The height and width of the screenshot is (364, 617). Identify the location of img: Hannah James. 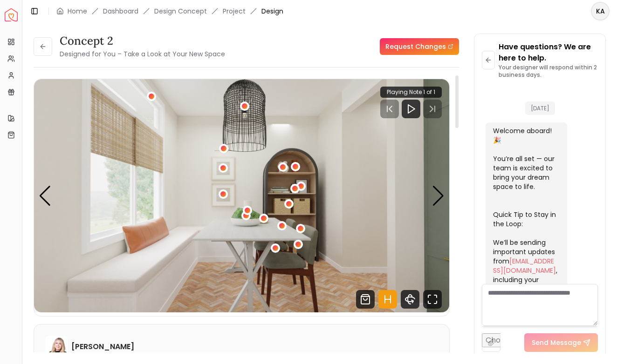
(57, 347).